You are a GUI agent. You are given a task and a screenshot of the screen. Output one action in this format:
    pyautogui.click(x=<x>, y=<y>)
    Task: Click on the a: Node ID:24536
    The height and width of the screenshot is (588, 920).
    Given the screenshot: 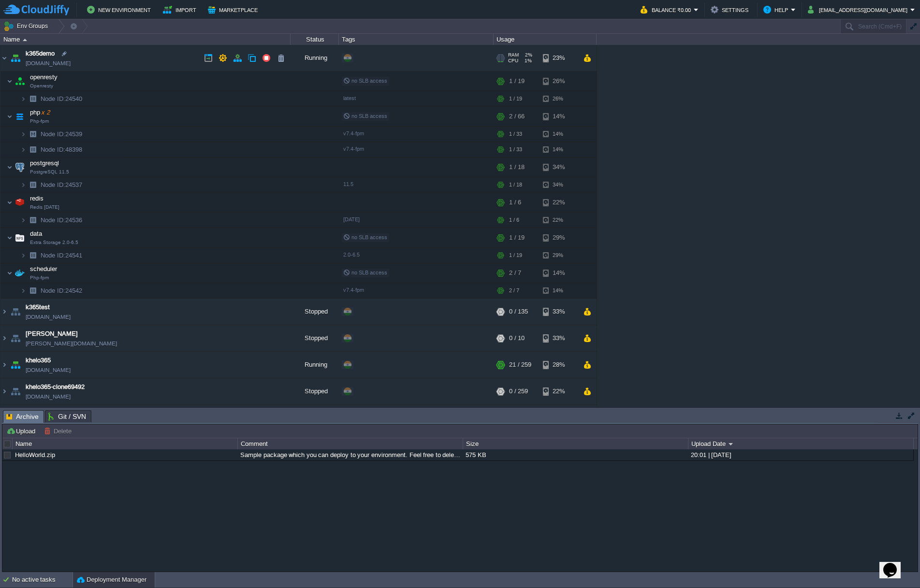 What is the action you would take?
    pyautogui.click(x=61, y=220)
    